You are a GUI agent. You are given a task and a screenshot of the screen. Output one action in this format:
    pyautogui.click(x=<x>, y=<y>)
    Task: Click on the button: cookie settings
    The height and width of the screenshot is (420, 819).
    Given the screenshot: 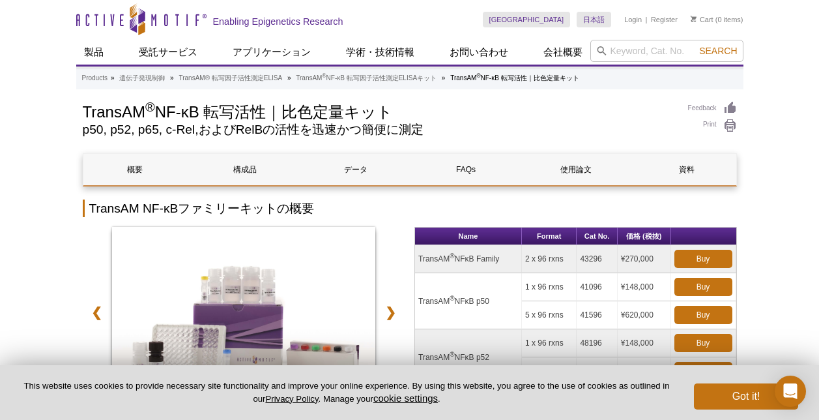 What is the action you would take?
    pyautogui.click(x=405, y=397)
    